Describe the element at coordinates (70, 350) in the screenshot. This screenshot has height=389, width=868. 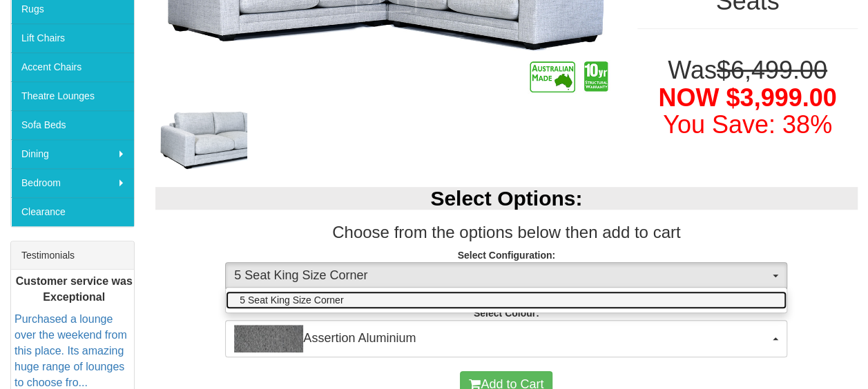
I see `a: Purchased a lounge over the weekend from this place. Its amazing huge range of lounges to choose ...` at that location.